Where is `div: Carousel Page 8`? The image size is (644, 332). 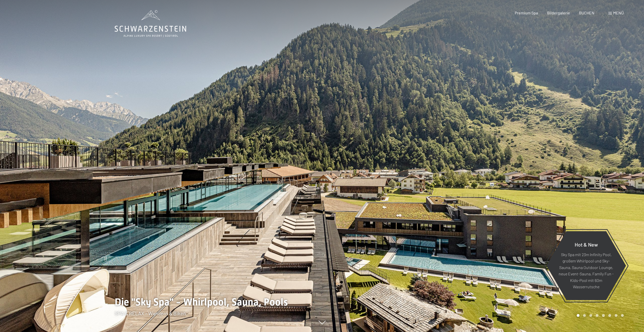 div: Carousel Page 8 is located at coordinates (622, 315).